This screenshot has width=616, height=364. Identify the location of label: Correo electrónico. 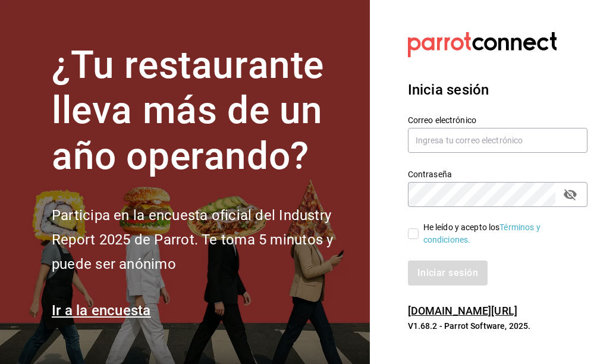
(498, 120).